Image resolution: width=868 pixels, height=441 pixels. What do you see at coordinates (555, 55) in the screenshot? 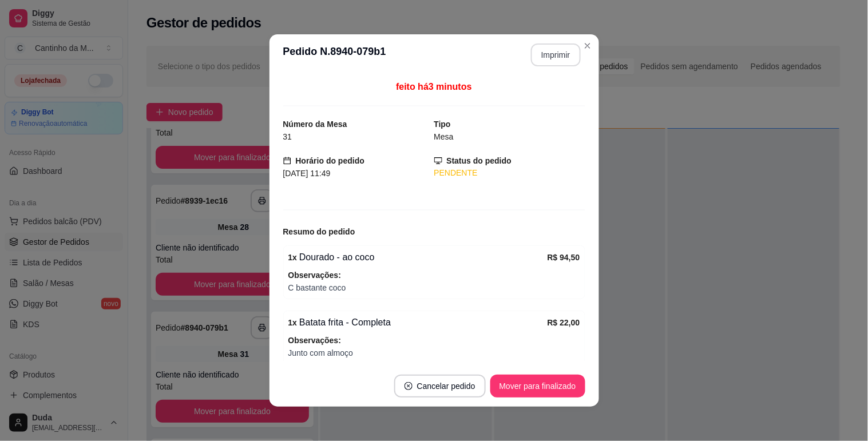
I see `button: Imprimir` at bounding box center [555, 55].